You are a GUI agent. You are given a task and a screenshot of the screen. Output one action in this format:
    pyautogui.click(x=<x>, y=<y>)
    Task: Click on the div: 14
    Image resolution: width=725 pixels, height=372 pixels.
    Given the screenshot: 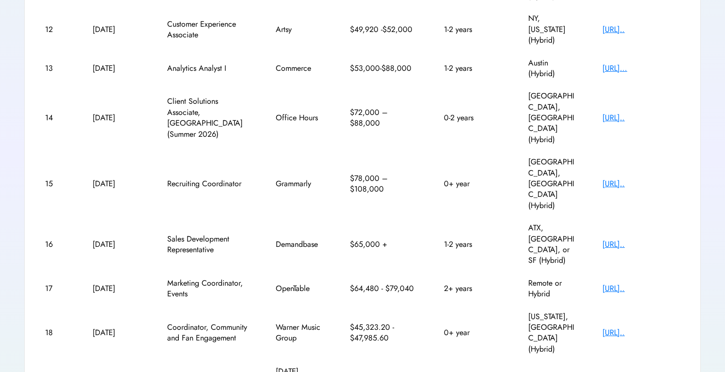 What is the action you would take?
    pyautogui.click(x=56, y=118)
    